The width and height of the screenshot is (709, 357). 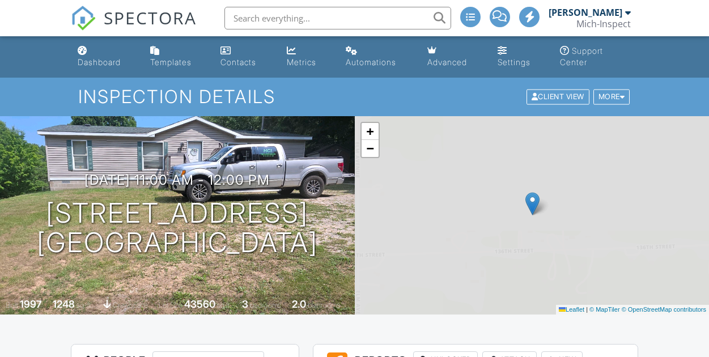 I want to click on span: bedrooms, so click(x=265, y=305).